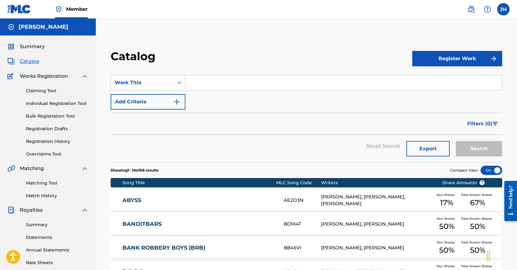 Image resolution: width=517 pixels, height=270 pixels. Describe the element at coordinates (302, 201) in the screenshot. I see `div: AE2O3N` at that location.